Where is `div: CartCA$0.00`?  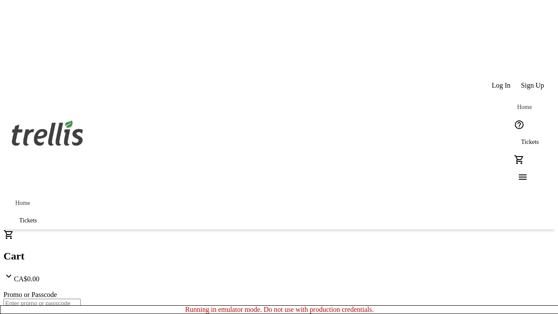 div: CartCA$0.00 is located at coordinates (279, 256).